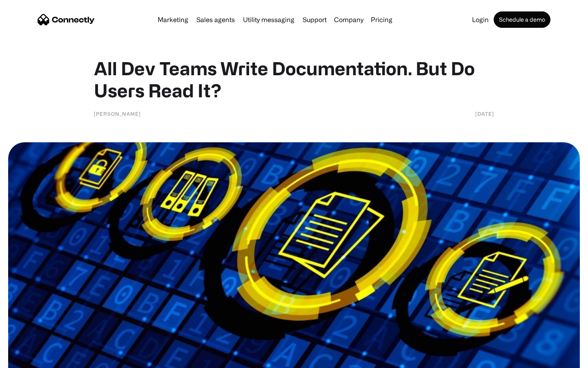 The image size is (588, 368). Describe the element at coordinates (349, 20) in the screenshot. I see `div: Company` at that location.